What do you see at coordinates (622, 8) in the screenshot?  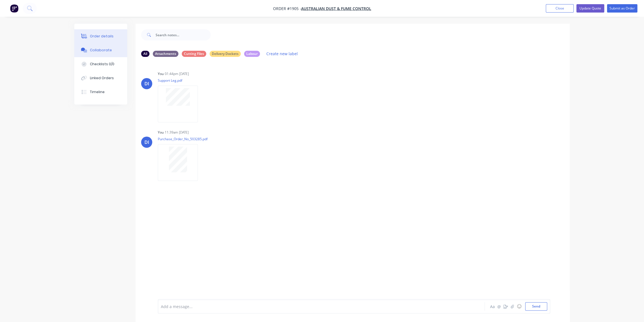 I see `button: Submit as Order` at bounding box center [622, 8].